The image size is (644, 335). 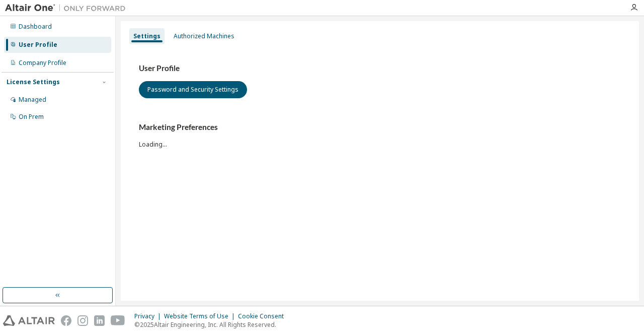 What do you see at coordinates (35, 27) in the screenshot?
I see `div: Dashboard` at bounding box center [35, 27].